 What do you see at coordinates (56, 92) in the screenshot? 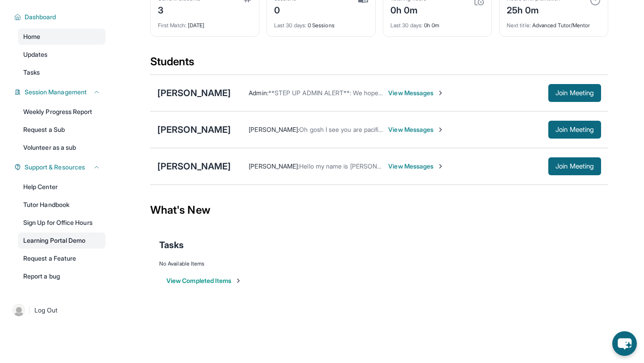
I see `span: Session Management` at bounding box center [56, 92].